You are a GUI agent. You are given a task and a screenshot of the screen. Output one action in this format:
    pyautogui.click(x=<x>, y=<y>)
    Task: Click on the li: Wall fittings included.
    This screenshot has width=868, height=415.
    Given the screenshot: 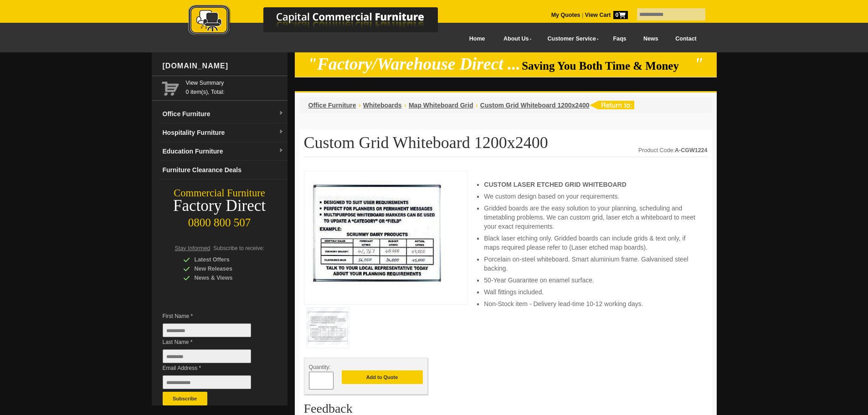 What is the action you would take?
    pyautogui.click(x=591, y=292)
    